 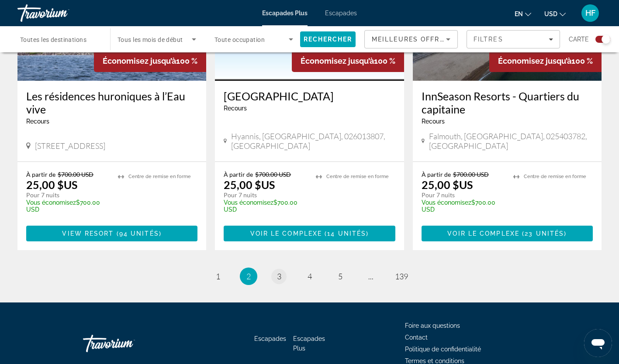 What do you see at coordinates (126, 344) in the screenshot?
I see `a: Rentre chez toi` at bounding box center [126, 344].